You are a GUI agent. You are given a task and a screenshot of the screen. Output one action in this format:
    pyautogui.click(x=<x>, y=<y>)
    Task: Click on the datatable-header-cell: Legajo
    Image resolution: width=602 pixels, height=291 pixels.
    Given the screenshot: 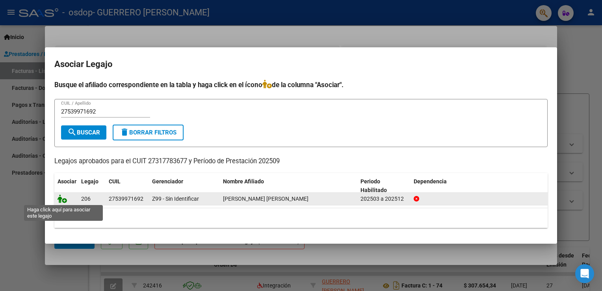 What is the action you would take?
    pyautogui.click(x=92, y=186)
    